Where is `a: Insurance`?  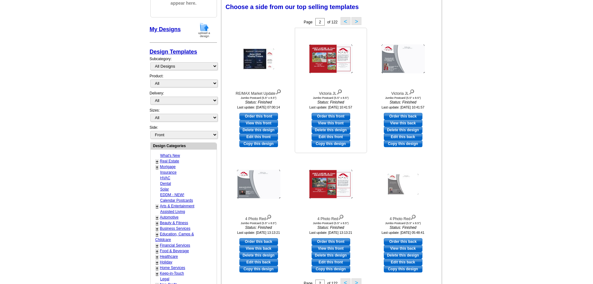 a: Insurance is located at coordinates (168, 172).